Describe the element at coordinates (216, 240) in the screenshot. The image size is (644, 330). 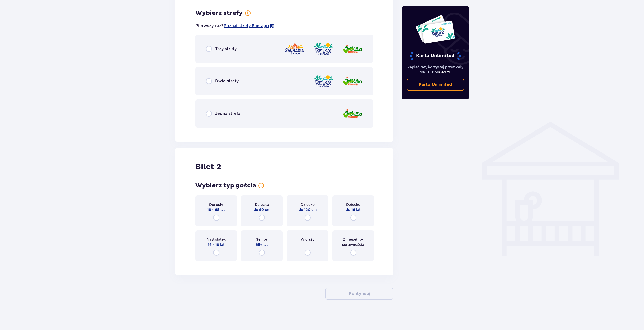
I see `p: Nastolatek` at that location.